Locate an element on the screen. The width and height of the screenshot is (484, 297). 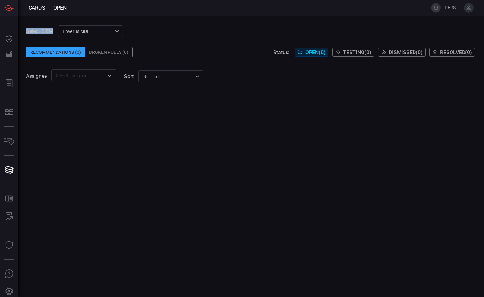
label: Select SIEM is located at coordinates (40, 31).